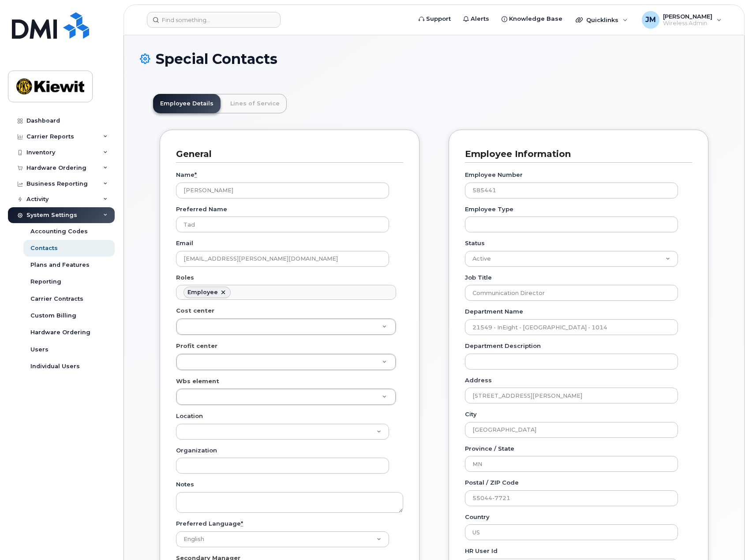  Describe the element at coordinates (195, 310) in the screenshot. I see `label: Cost center` at that location.